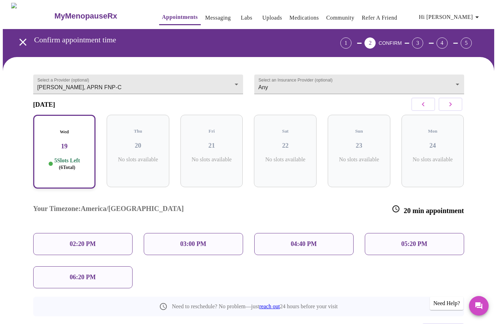  Describe the element at coordinates (218, 18) in the screenshot. I see `a: Messaging` at that location.